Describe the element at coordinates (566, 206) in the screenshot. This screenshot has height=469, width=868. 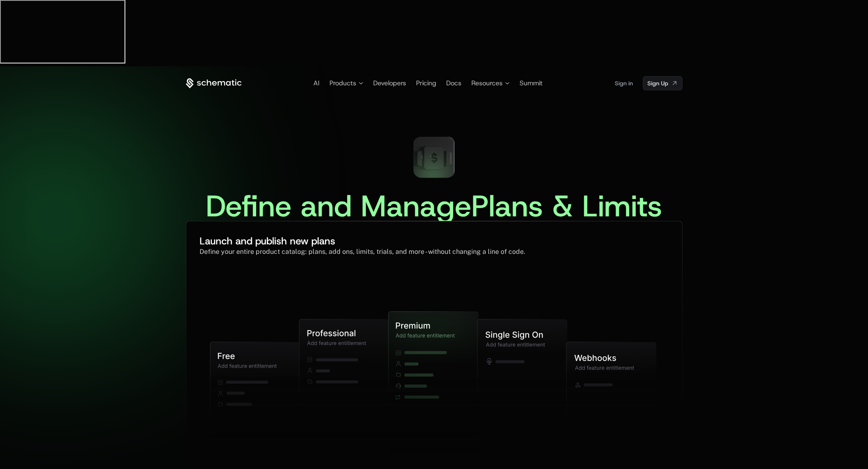
I see `span: Plans & Limits` at that location.